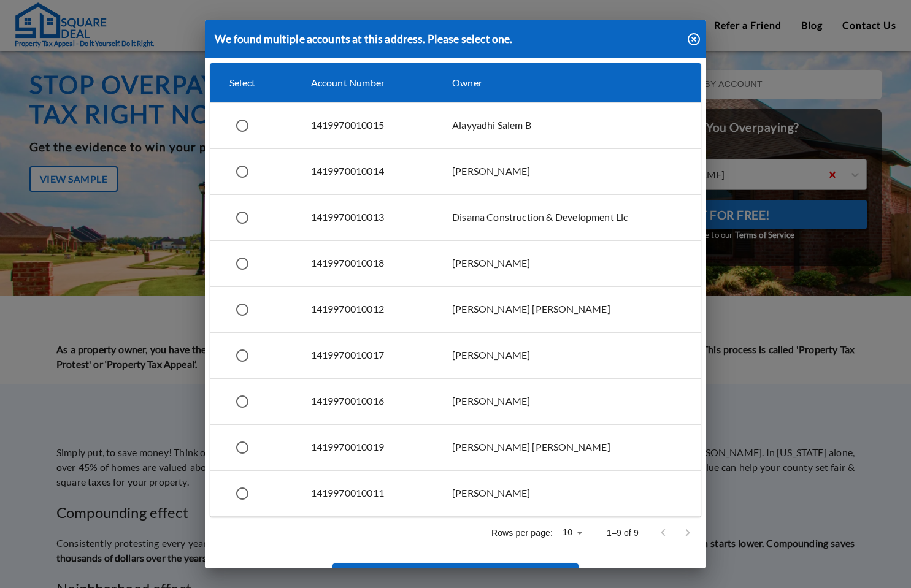 Image resolution: width=911 pixels, height=588 pixels. What do you see at coordinates (363, 39) in the screenshot?
I see `p: We found multiple accounts at this address. Please select one.` at bounding box center [363, 39].